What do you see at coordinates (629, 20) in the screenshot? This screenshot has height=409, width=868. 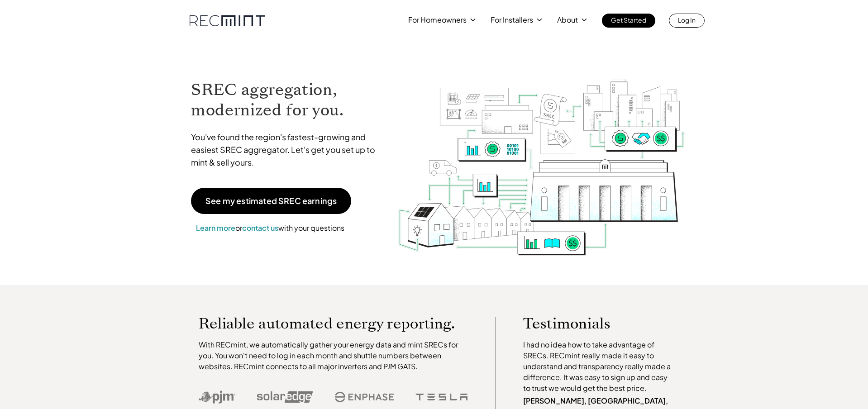 I see `p: Get Started` at bounding box center [629, 20].